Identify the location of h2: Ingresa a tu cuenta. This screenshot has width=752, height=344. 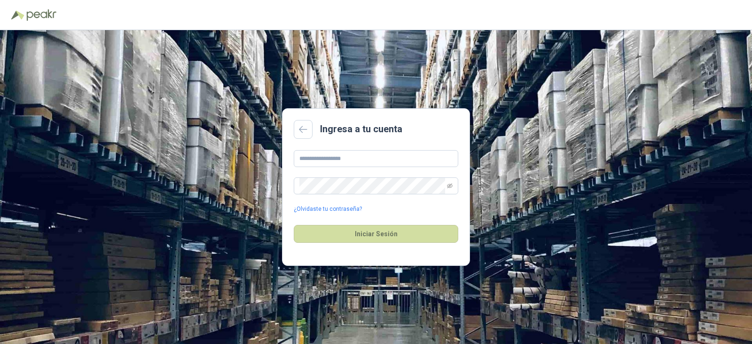
(361, 129).